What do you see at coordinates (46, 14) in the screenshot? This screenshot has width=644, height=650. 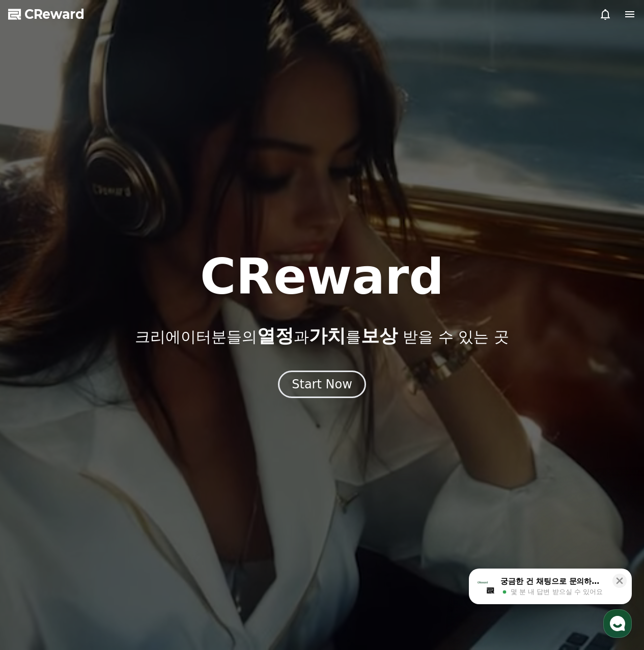 I see `a: CReward` at bounding box center [46, 14].